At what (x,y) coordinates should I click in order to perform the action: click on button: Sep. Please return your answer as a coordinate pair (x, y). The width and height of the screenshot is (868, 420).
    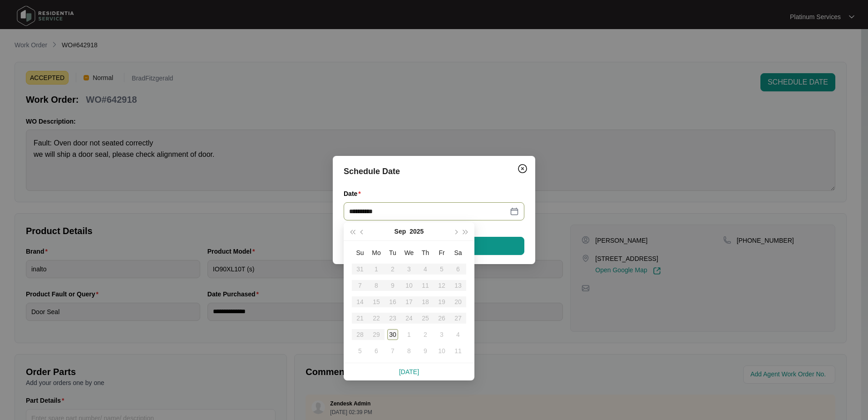
    Looking at the image, I should click on (401, 232).